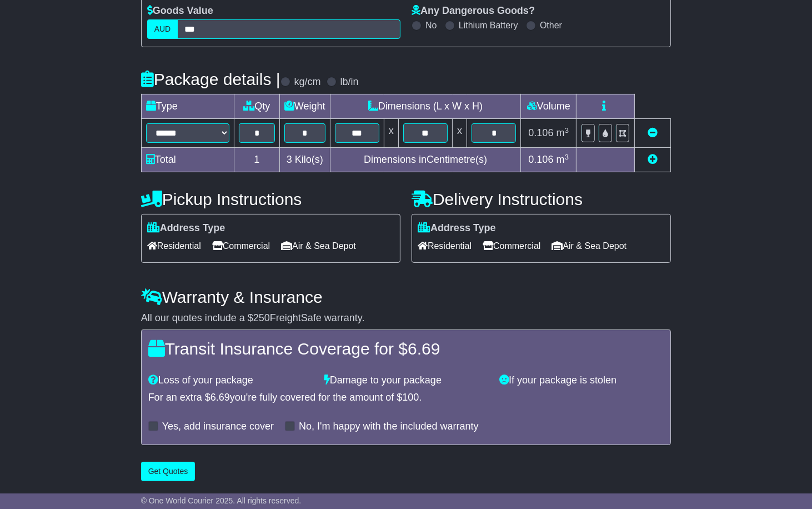  What do you see at coordinates (406, 318) in the screenshot?
I see `div: All our quotes include a $ FreightSafe warranty.` at bounding box center [406, 318].